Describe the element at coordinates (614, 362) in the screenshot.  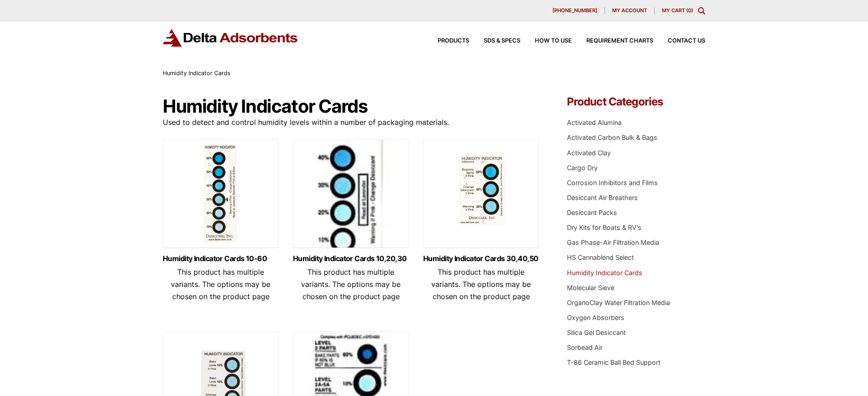
I see `a: T-86 Ceramic Ball Bed Support` at that location.